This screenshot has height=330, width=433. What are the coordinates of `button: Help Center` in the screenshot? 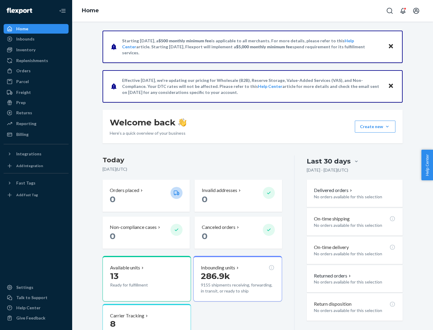 It's located at (427, 165).